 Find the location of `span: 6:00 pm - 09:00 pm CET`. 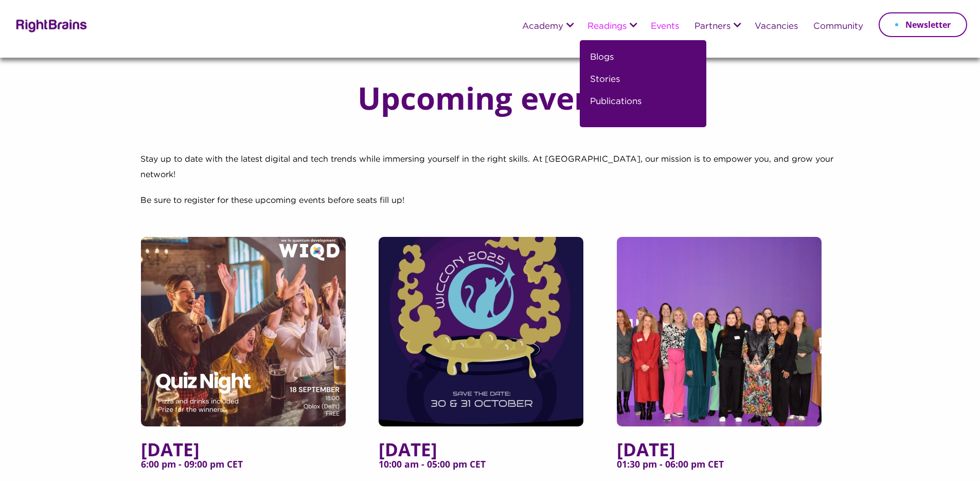

span: 6:00 pm - 09:00 pm CET is located at coordinates (252, 469).